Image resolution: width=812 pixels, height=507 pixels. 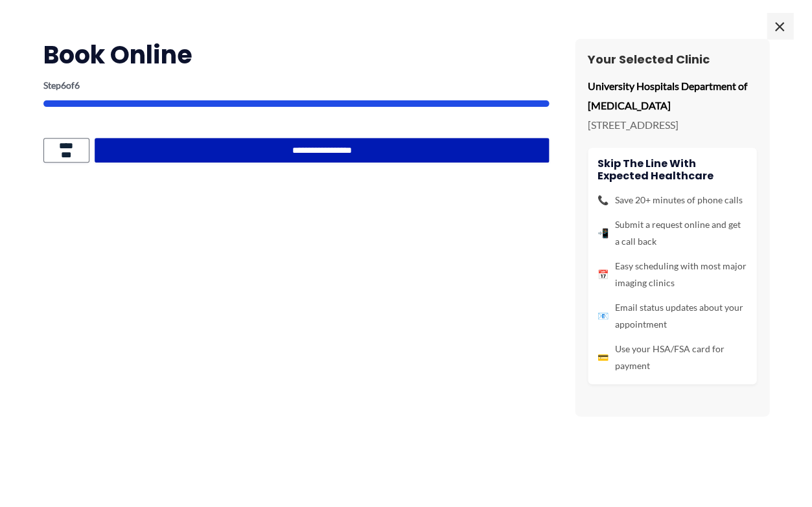 What do you see at coordinates (672, 274) in the screenshot?
I see `li: Easy scheduling with most major imaging clinics` at bounding box center [672, 274].